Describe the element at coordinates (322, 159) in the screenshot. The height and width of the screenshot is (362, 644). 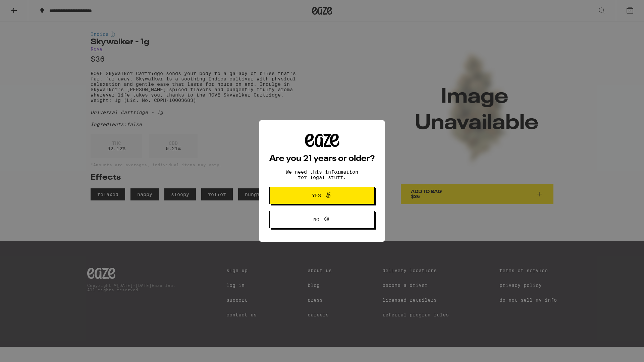
I see `h2: Are you 21 years or older?` at that location.